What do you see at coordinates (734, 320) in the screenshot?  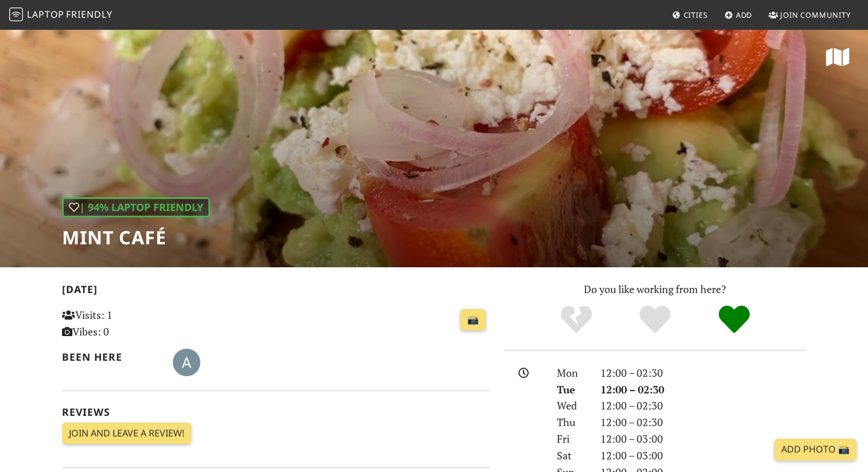 I see `div: Definitely!` at bounding box center [734, 320].